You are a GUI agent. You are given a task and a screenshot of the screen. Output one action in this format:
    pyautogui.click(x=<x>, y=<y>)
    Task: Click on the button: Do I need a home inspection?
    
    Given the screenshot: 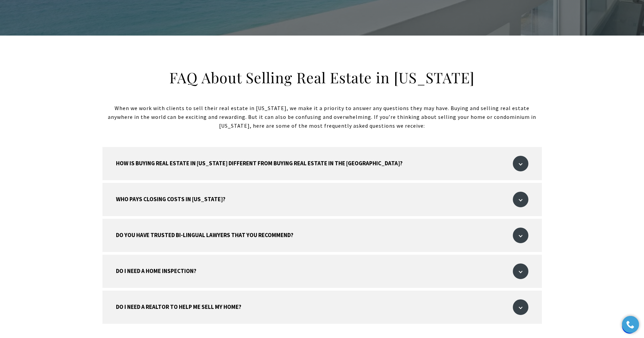 What is the action you would take?
    pyautogui.click(x=322, y=271)
    